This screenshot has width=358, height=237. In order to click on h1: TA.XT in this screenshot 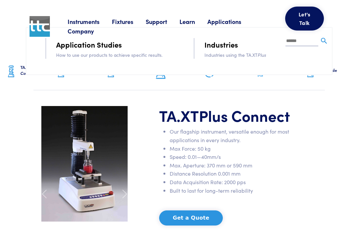, I will do `click(226, 115)`.